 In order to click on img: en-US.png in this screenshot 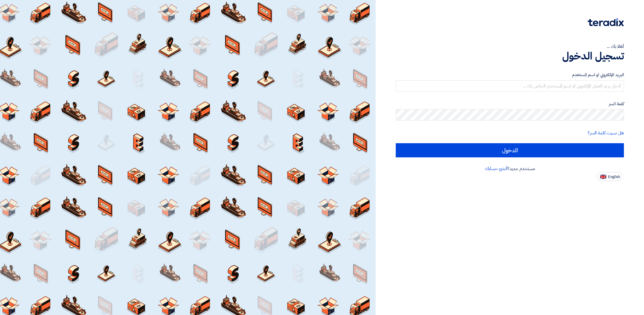, I will do `click(603, 177)`.